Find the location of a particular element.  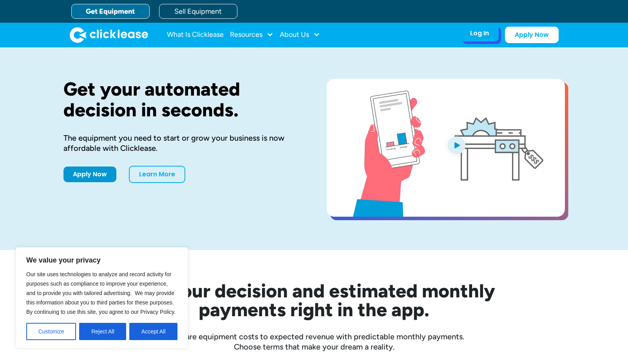

div: We value your privacy is located at coordinates (102, 298).